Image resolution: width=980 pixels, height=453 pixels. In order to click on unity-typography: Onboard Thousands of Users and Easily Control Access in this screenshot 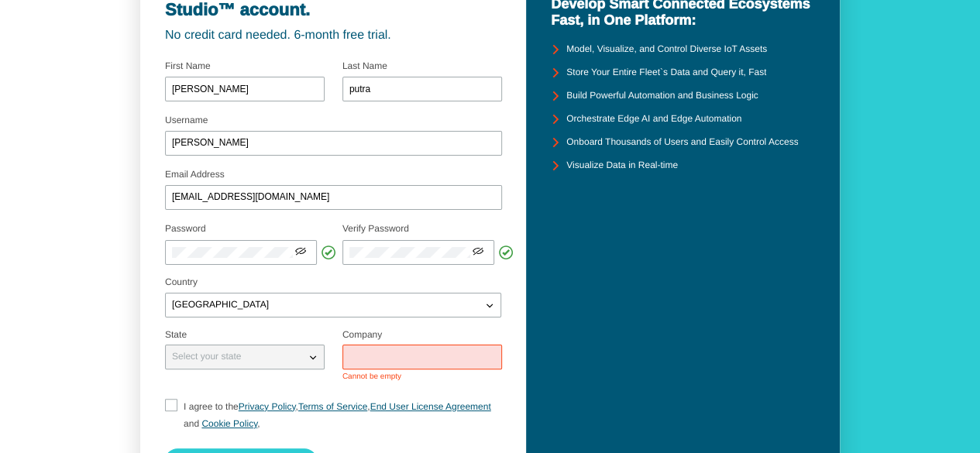, I will do `click(681, 142)`.